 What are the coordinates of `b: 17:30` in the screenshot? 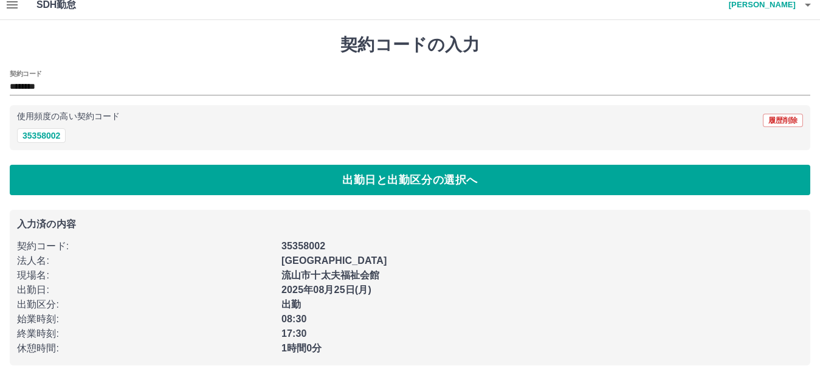 It's located at (294, 333).